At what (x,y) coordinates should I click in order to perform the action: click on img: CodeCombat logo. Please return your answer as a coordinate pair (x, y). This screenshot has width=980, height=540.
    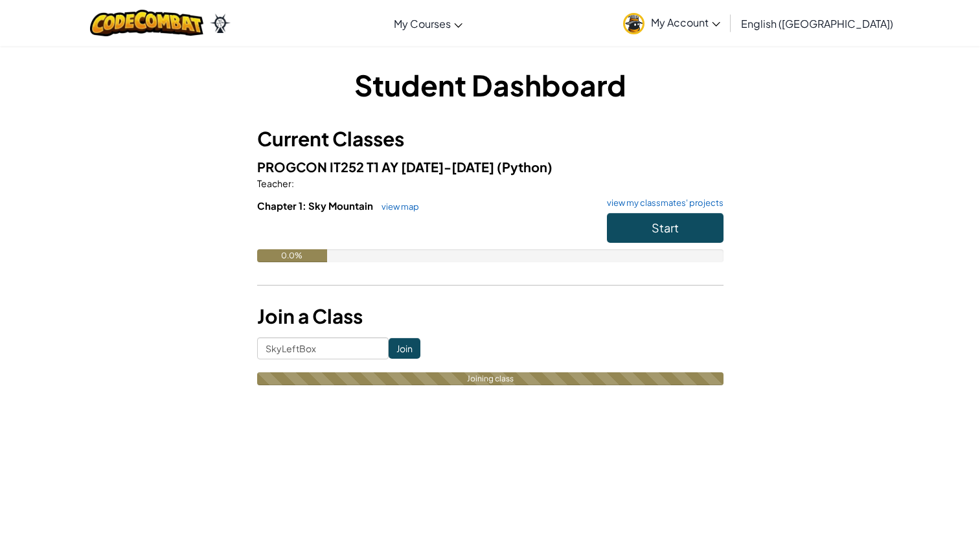
    Looking at the image, I should click on (147, 23).